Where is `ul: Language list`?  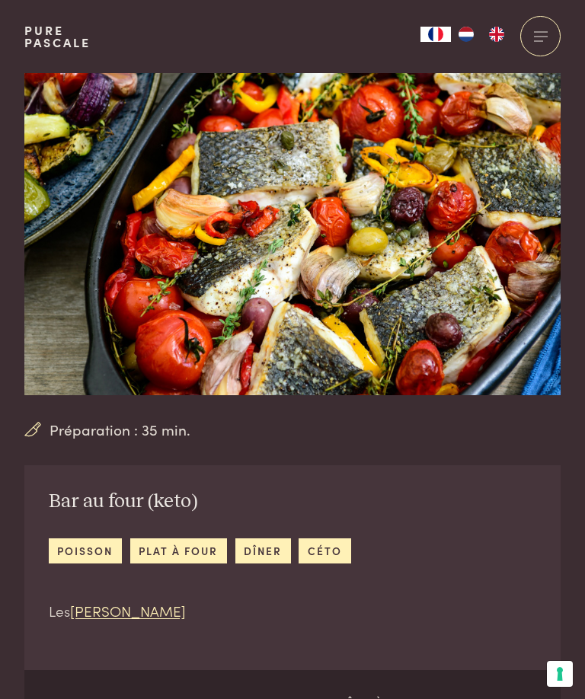 ul: Language list is located at coordinates (481, 34).